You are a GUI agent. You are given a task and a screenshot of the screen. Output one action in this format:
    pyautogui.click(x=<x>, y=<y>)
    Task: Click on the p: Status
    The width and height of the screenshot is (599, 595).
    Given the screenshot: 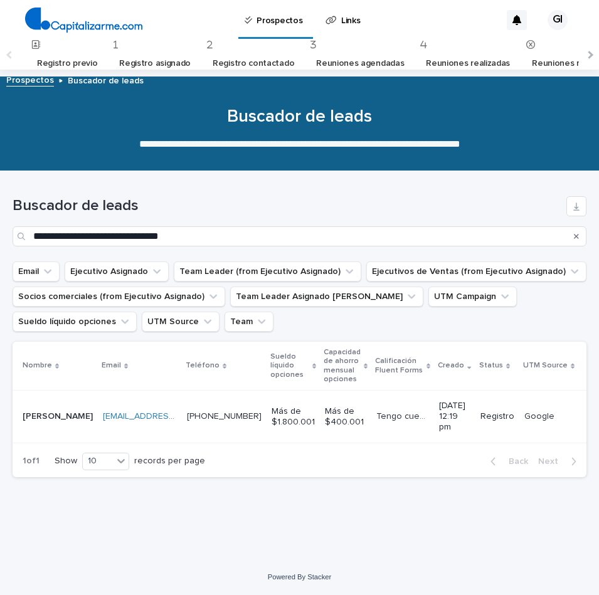 What is the action you would take?
    pyautogui.click(x=491, y=365)
    